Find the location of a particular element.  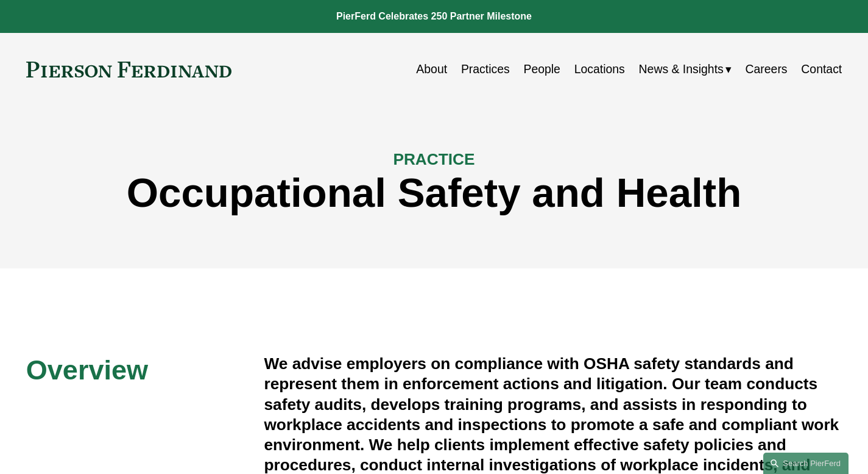

a: Careers is located at coordinates (766, 69).